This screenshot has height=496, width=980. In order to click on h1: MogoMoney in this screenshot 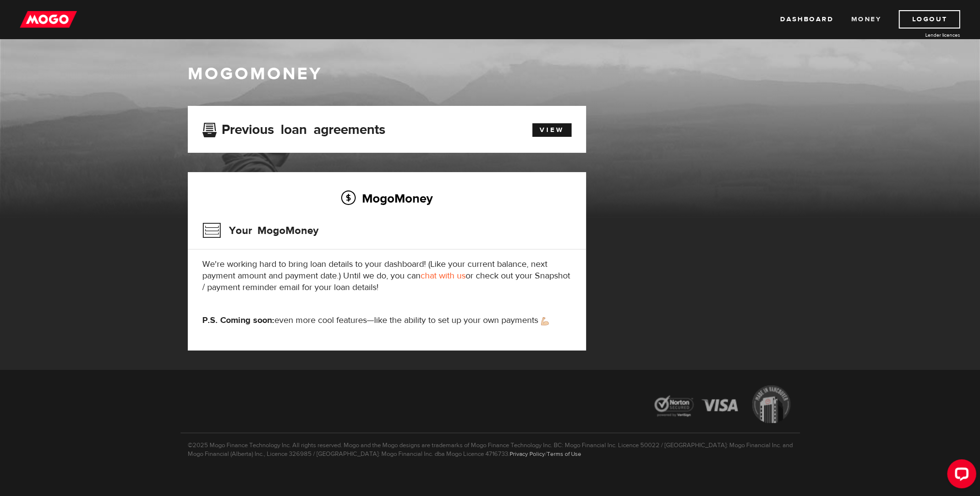, I will do `click(490, 74)`.